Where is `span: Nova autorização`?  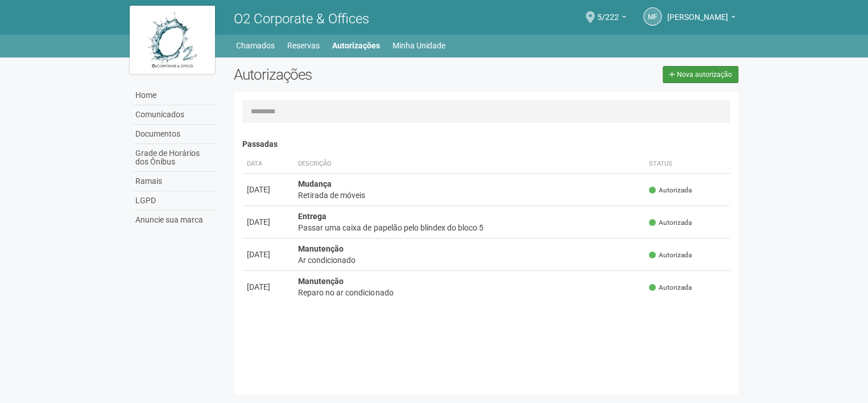
span: Nova autorização is located at coordinates (704, 75).